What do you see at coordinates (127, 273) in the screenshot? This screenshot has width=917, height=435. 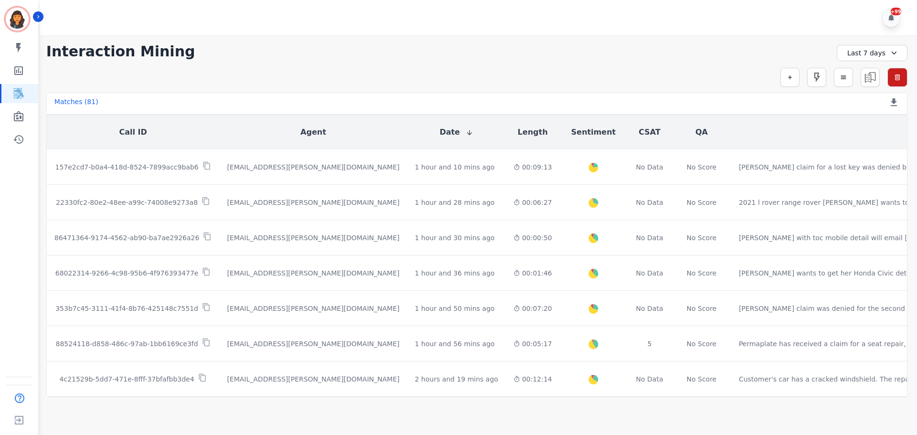 I see `p: 68022314-9266-4c98-95b6-4f976393477e` at bounding box center [127, 273].